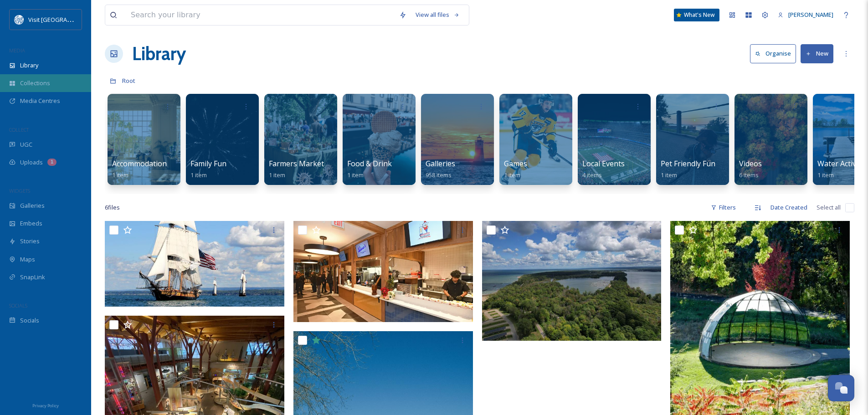 This screenshot has width=868, height=415. I want to click on span: COLLECT, so click(18, 130).